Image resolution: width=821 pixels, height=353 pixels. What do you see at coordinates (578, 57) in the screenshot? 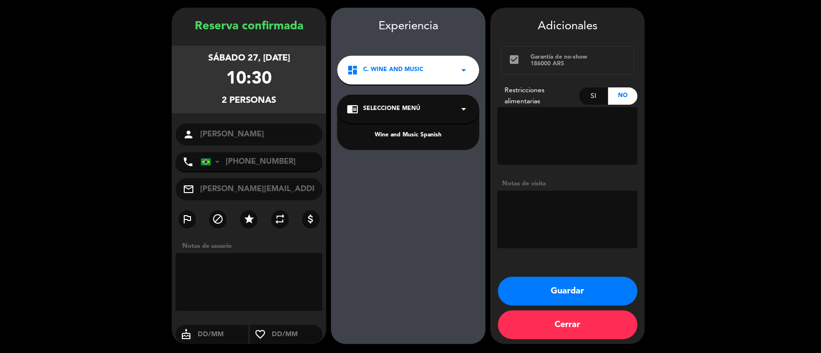
I see `div: Garantía de no-show` at bounding box center [578, 57].